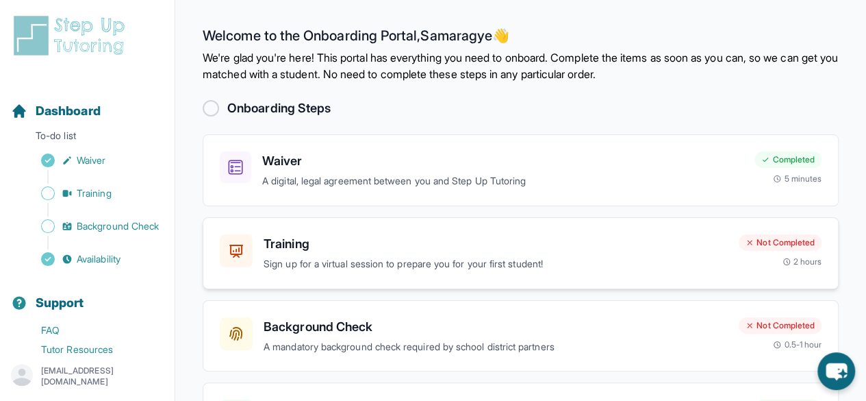 Image resolution: width=866 pixels, height=401 pixels. Describe the element at coordinates (520, 38) in the screenshot. I see `h2: Welcome to the Onboarding Portal, Samaragye 👋` at that location.